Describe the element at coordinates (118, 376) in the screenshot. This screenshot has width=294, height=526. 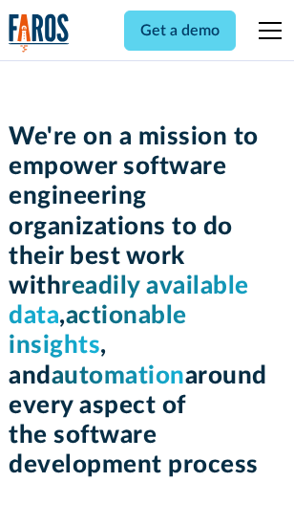
I see `span: automation` at that location.